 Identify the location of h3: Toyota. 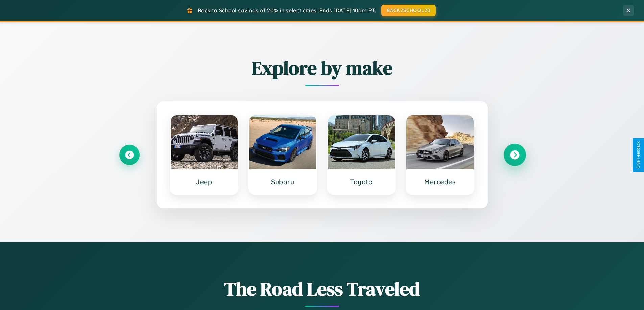
(362, 182).